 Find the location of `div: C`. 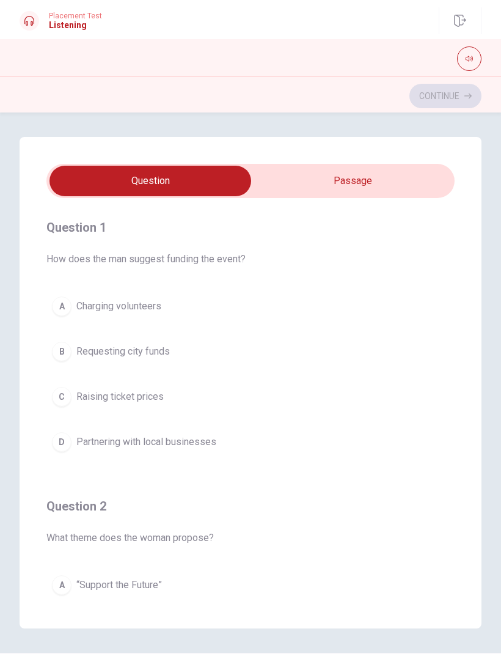

div: C is located at coordinates (62, 397).